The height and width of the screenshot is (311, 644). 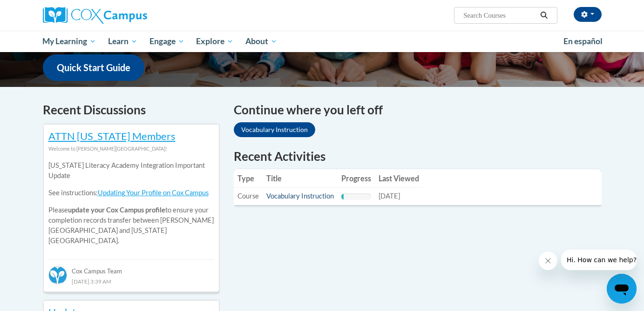 What do you see at coordinates (356, 178) in the screenshot?
I see `th: Progress` at bounding box center [356, 178].